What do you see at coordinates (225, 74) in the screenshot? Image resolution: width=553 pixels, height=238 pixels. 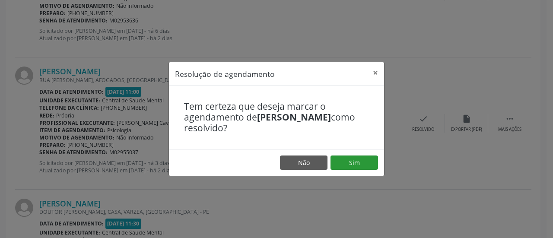 I see `h5: Resolução de agendamento` at bounding box center [225, 74].